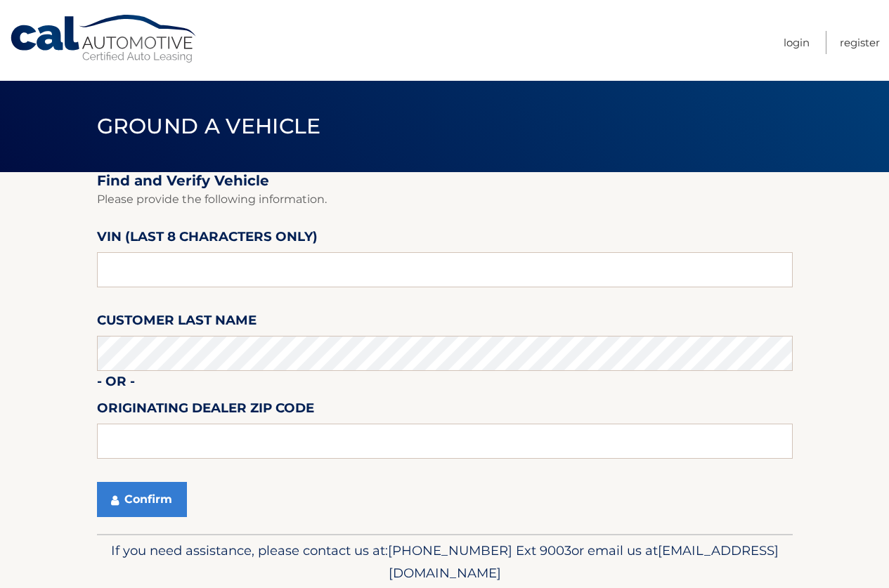  Describe the element at coordinates (207, 239) in the screenshot. I see `label: VIN (last 8 characters only)` at that location.